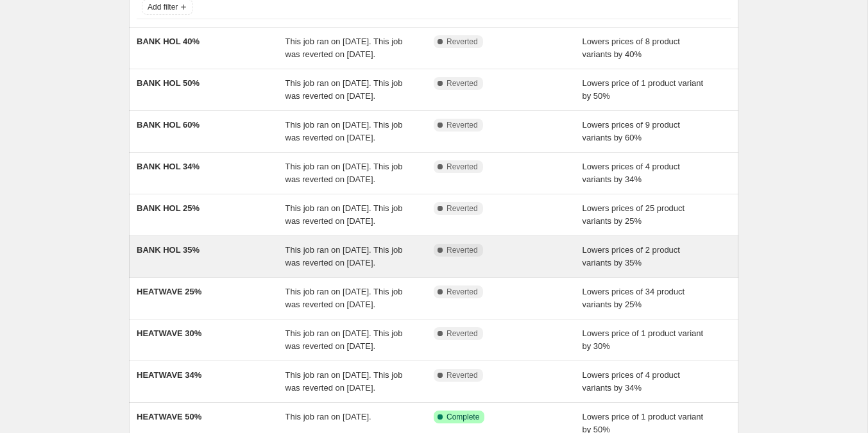 This screenshot has height=433, width=868. What do you see at coordinates (631, 47) in the screenshot?
I see `span: Lowers prices of 8 product variants by 40%` at bounding box center [631, 47].